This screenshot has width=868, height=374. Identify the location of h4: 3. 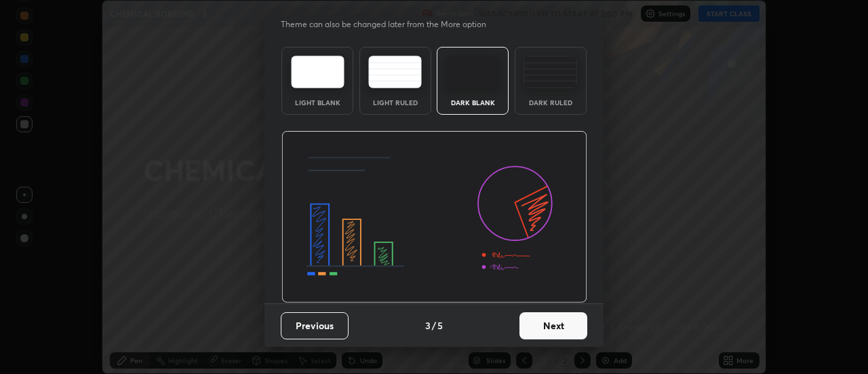
(428, 325).